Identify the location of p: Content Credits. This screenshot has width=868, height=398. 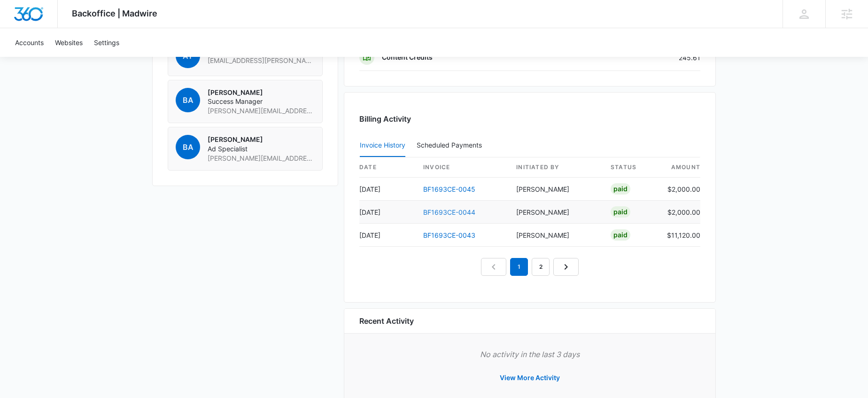
(407, 57).